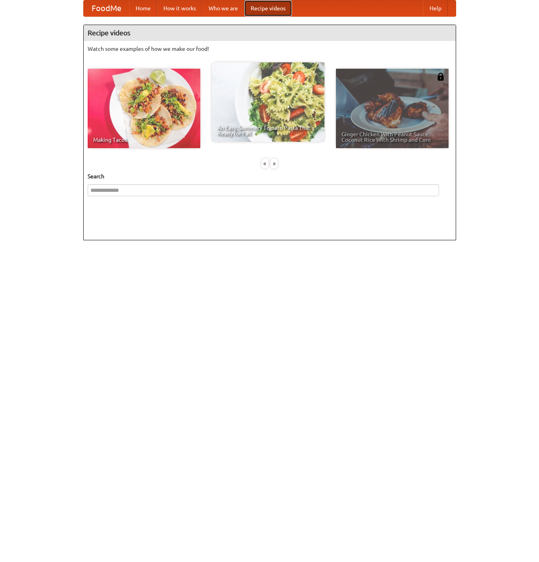 The image size is (539, 562). What do you see at coordinates (180, 8) in the screenshot?
I see `a: How it works` at bounding box center [180, 8].